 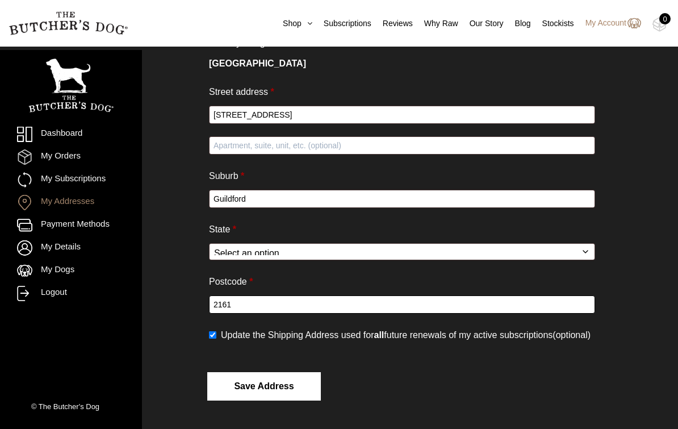 I want to click on strong: all, so click(x=379, y=334).